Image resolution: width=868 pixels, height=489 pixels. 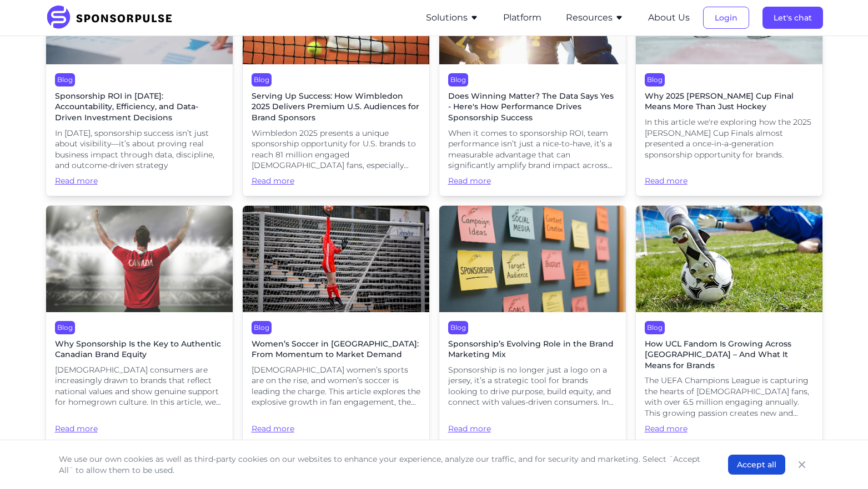 I want to click on button: Accept all, so click(x=756, y=465).